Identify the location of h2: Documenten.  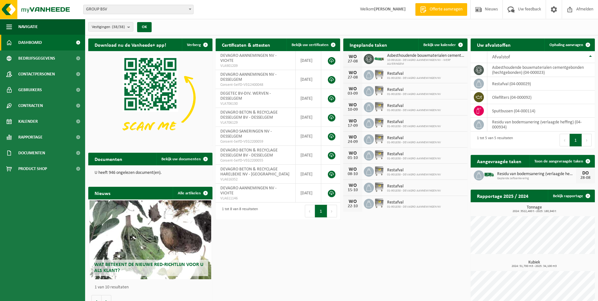
(108, 159).